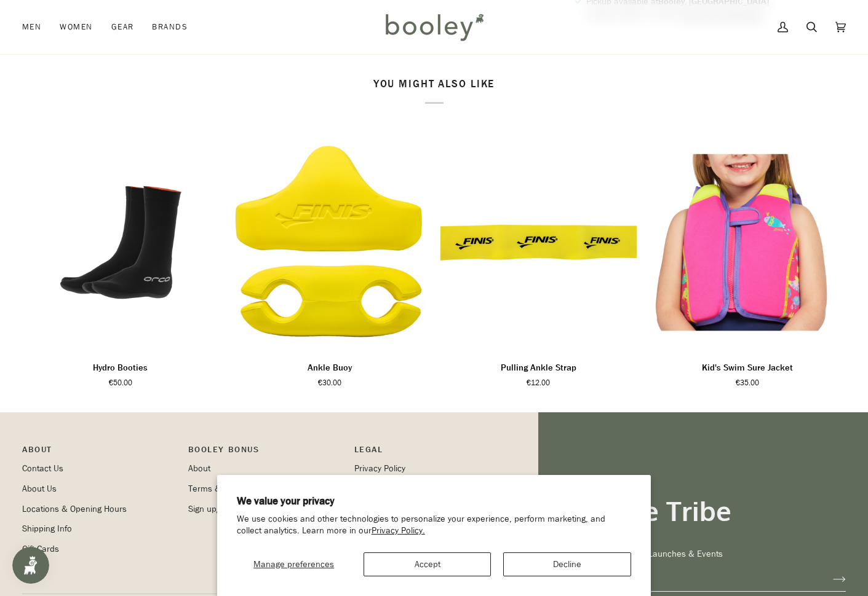 This screenshot has width=868, height=596. I want to click on button: Manage preferences, so click(294, 564).